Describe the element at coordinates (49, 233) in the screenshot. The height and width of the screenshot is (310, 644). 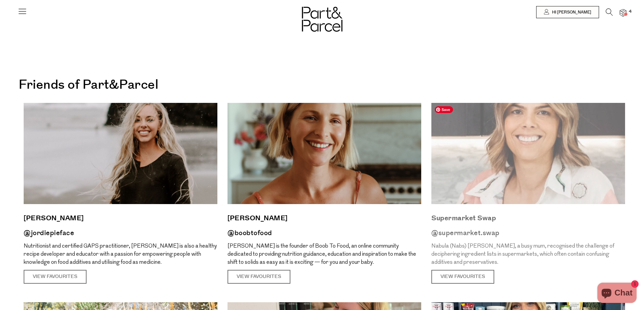
I see `a: @jordiepieface` at that location.